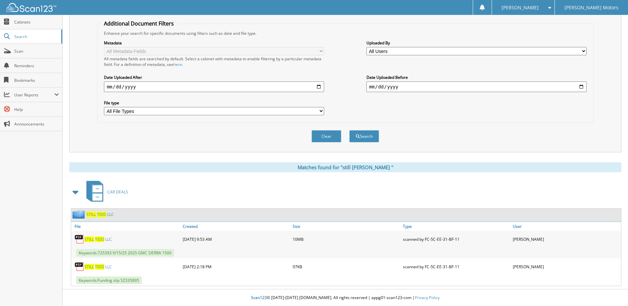  Describe the element at coordinates (346, 239) in the screenshot. I see `div: 10MB` at that location.